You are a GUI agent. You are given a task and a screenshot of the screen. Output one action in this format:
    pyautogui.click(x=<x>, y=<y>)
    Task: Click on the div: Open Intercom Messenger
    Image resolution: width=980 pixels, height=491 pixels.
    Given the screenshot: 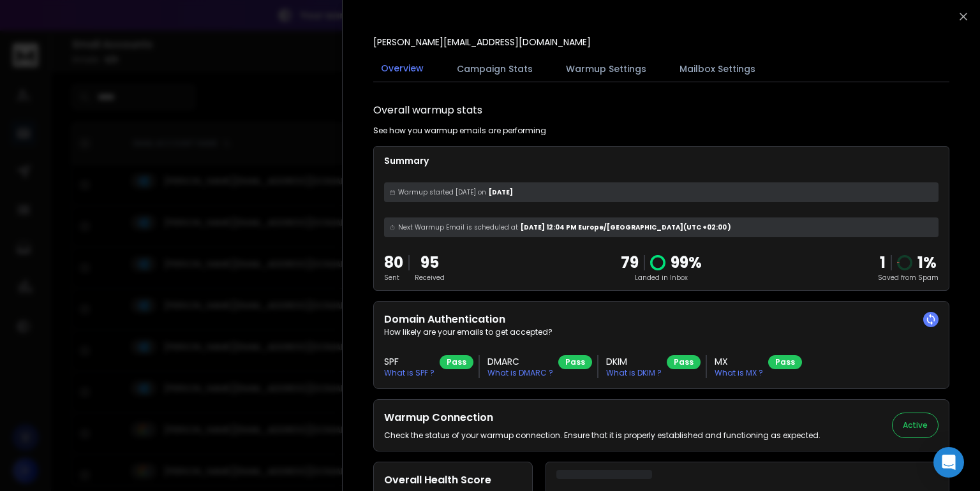 What is the action you would take?
    pyautogui.click(x=949, y=462)
    